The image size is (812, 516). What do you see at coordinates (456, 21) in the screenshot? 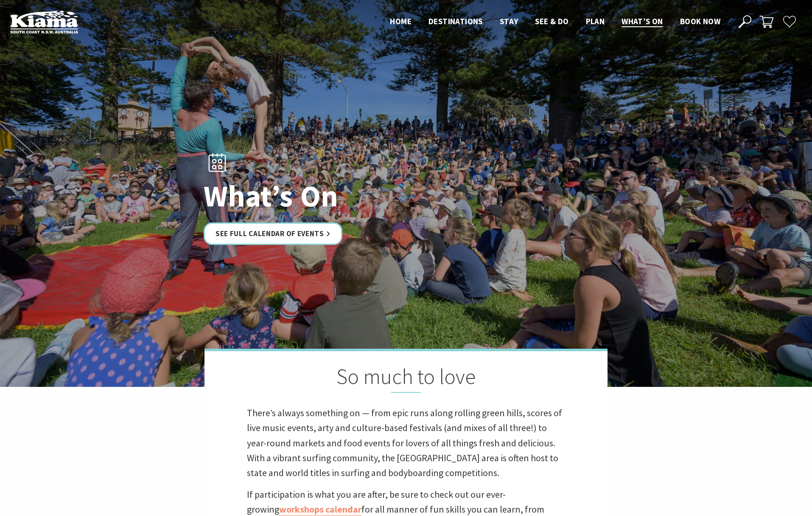
I see `span: Destinations` at bounding box center [456, 21].